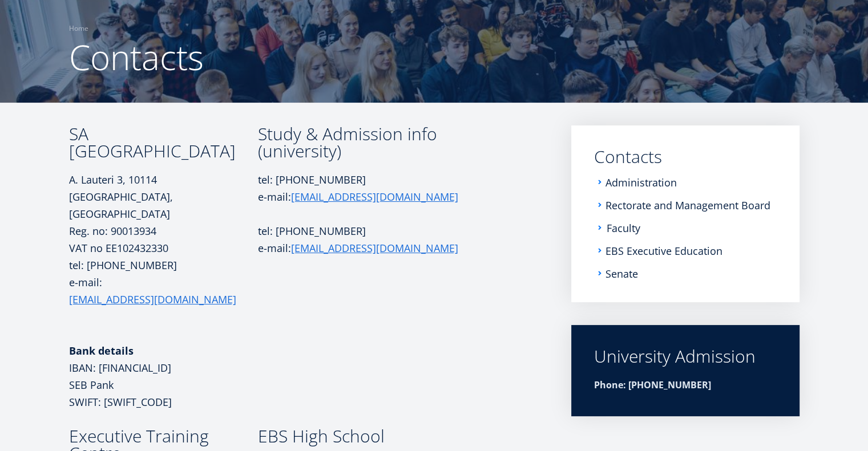 The width and height of the screenshot is (868, 451). I want to click on a: Senate, so click(622, 274).